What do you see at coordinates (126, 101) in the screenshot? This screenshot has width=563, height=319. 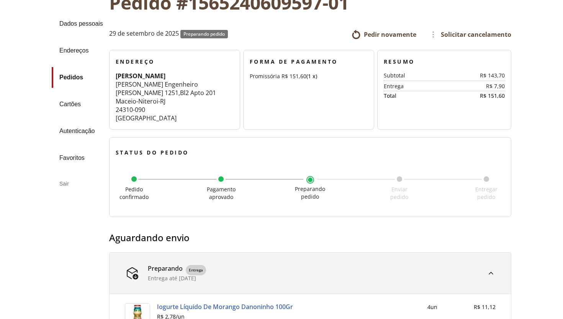 I see `span: Maceio` at bounding box center [126, 101].